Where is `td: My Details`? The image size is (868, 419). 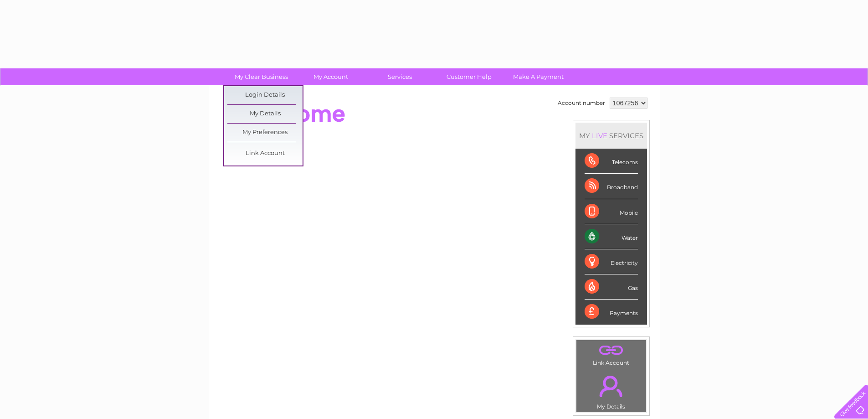
td: My Details is located at coordinates (611, 390).